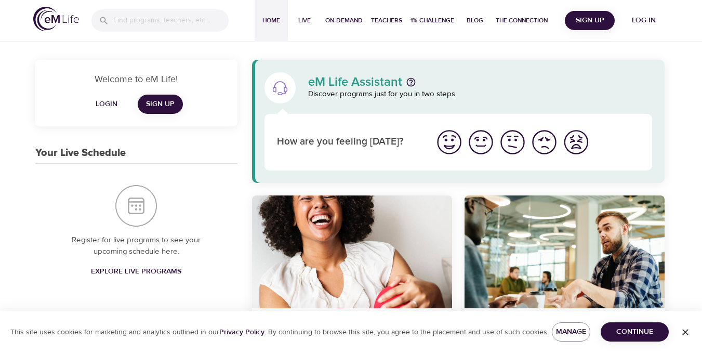 The height and width of the screenshot is (353, 702). Describe the element at coordinates (513, 142) in the screenshot. I see `button: I'm feeling ok` at that location.